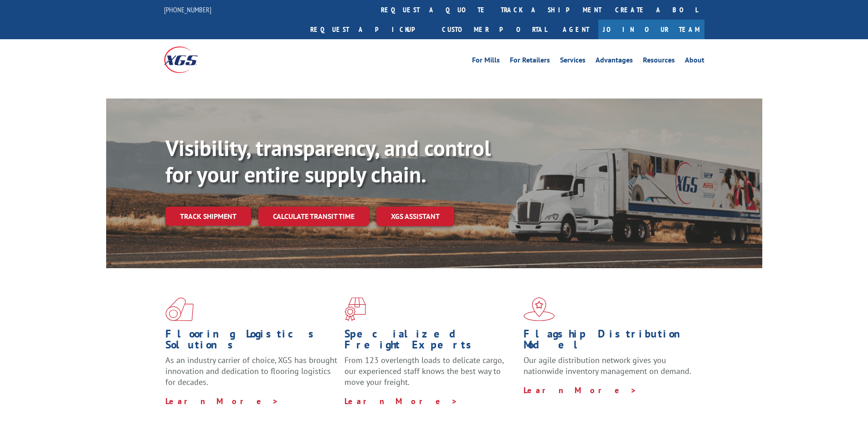 This screenshot has height=431, width=868. Describe the element at coordinates (576, 29) in the screenshot. I see `a: Agent` at that location.